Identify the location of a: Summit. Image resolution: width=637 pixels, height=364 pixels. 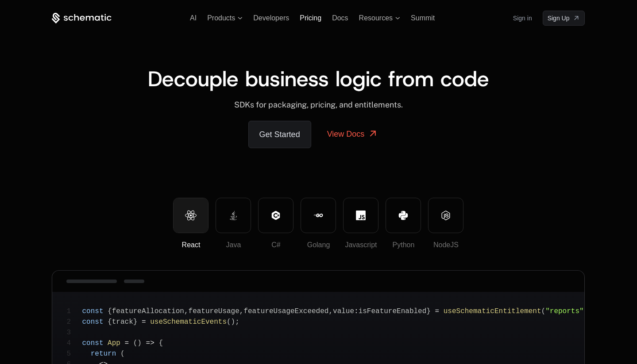
(423, 18).